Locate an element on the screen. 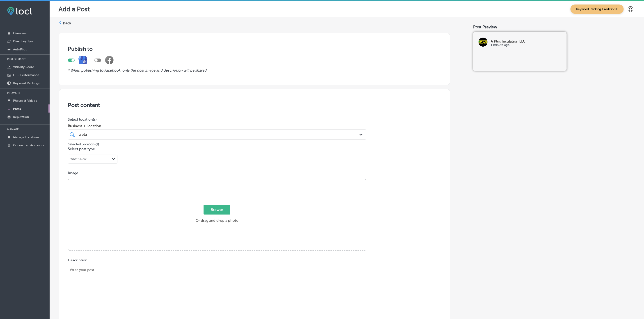  p: Overview is located at coordinates (20, 33).